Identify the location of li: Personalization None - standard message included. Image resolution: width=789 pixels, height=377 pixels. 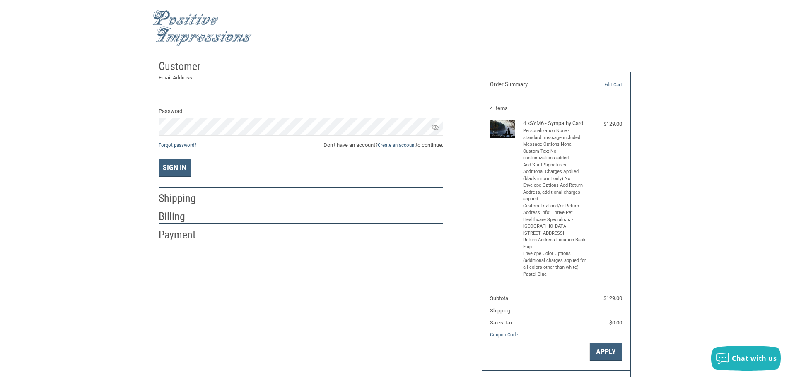
(555, 134).